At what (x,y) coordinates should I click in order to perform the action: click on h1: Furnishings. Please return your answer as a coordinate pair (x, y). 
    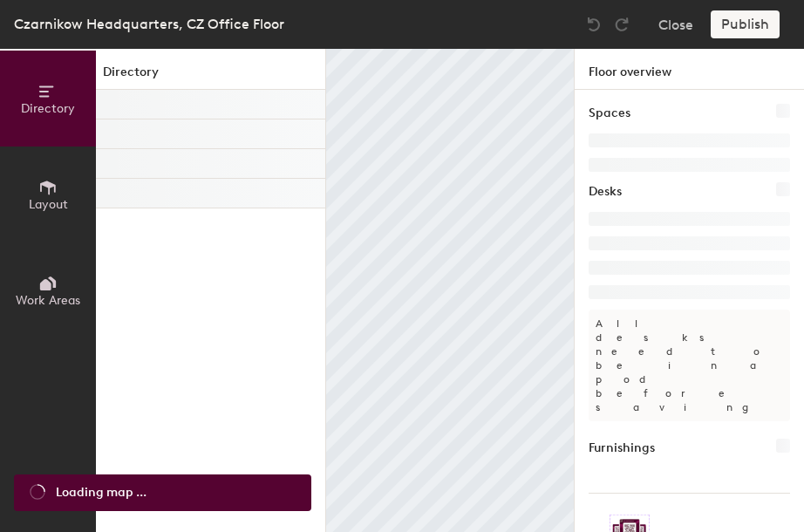
    Looking at the image, I should click on (621, 448).